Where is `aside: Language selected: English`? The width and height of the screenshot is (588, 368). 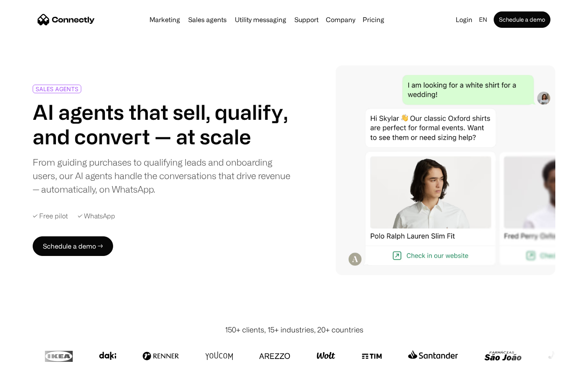
aside: Language selected: English is located at coordinates (28, 359).